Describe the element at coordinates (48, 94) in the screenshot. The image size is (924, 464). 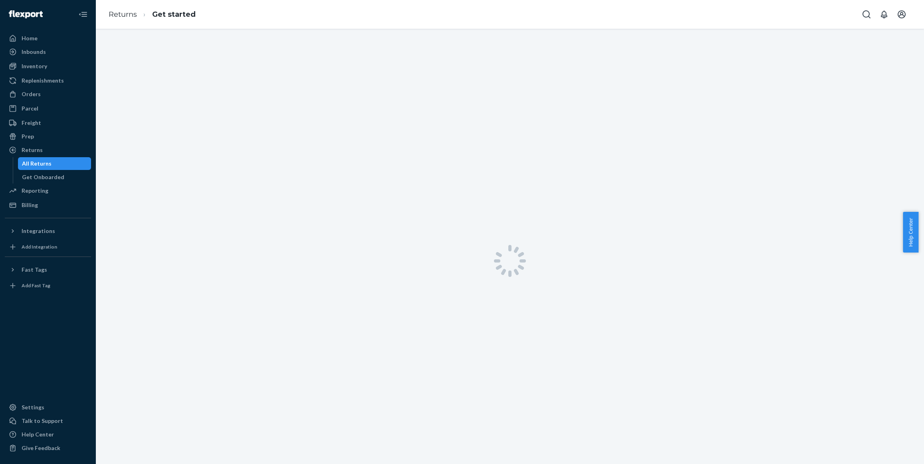
I see `a: Orders` at that location.